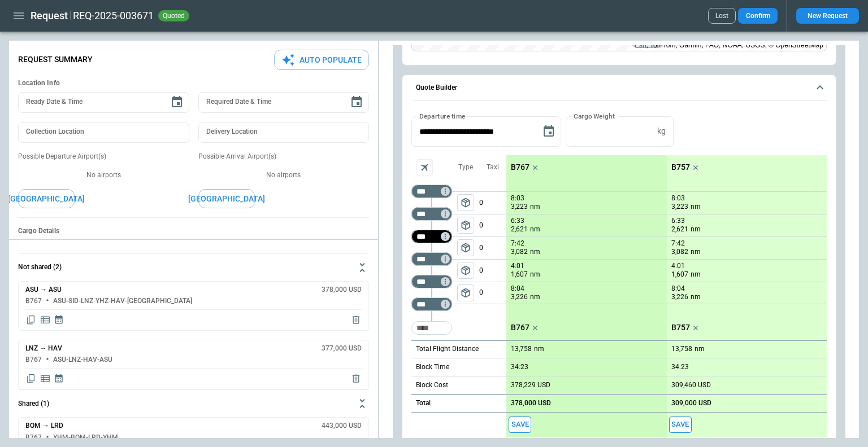 This screenshot has height=447, width=868. I want to click on h6: BOM → LRD, so click(44, 426).